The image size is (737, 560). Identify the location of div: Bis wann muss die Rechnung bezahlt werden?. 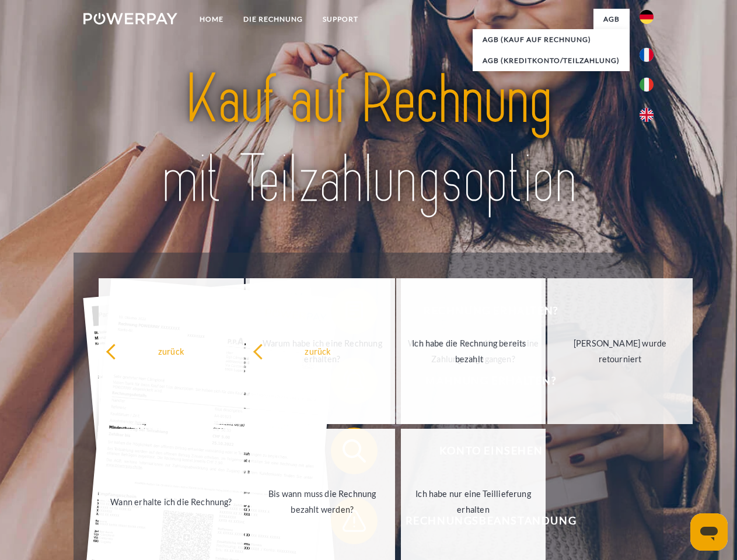
(322, 502).